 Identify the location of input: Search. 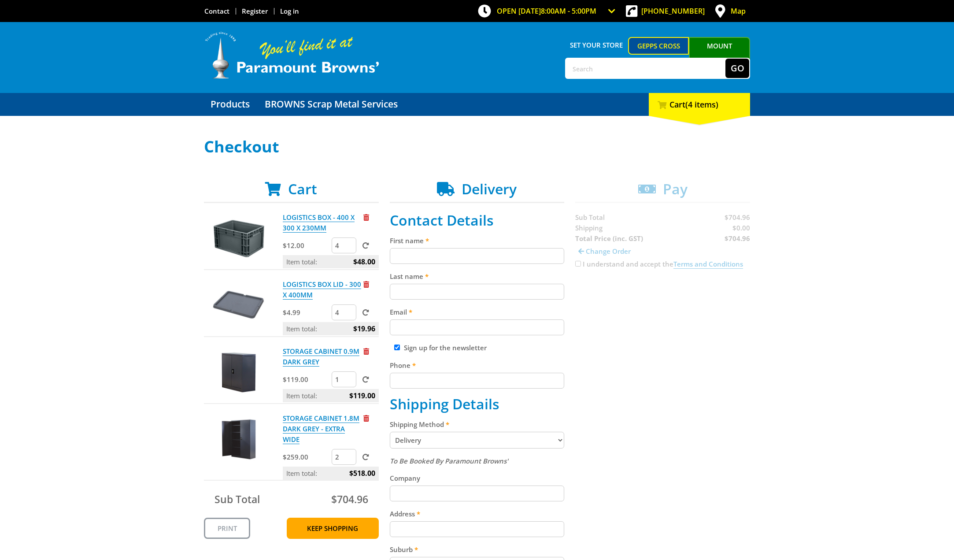
(645, 68).